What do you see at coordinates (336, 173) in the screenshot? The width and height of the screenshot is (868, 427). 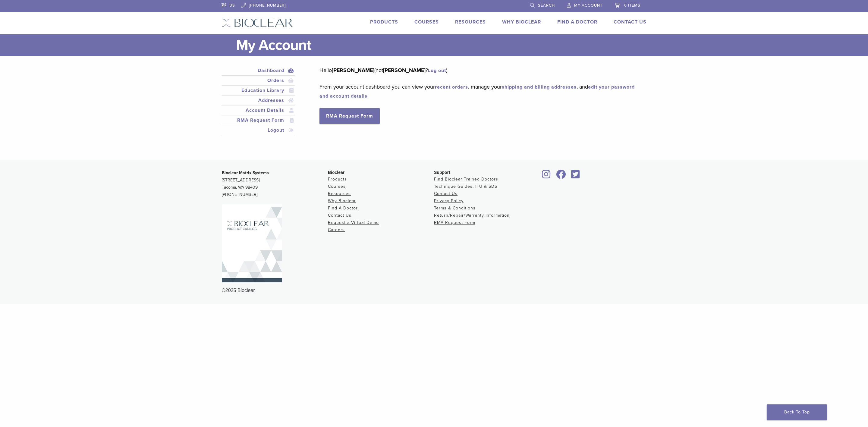 I see `span: Bioclear` at bounding box center [336, 173].